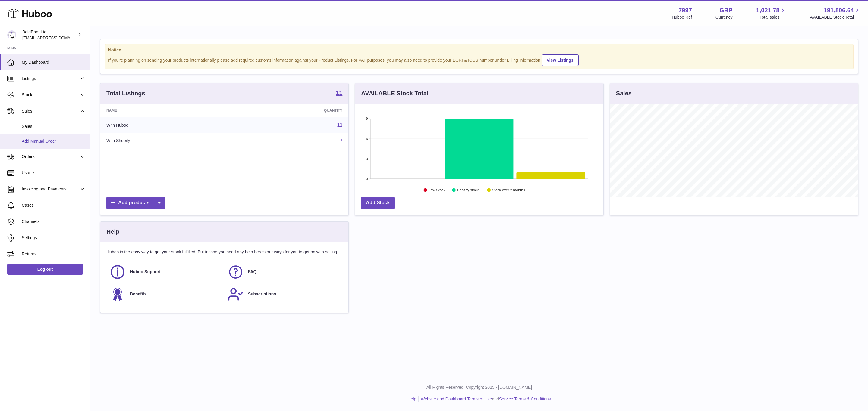 The image size is (868, 411). I want to click on a: 191,806.64 AVAILABLE Stock Total, so click(835, 13).